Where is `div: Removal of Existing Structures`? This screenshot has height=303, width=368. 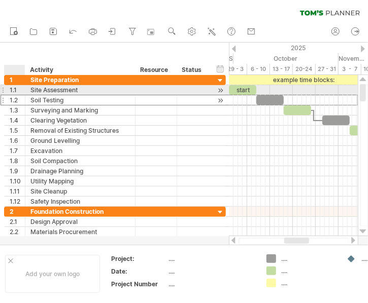 div: Removal of Existing Structures is located at coordinates (80, 130).